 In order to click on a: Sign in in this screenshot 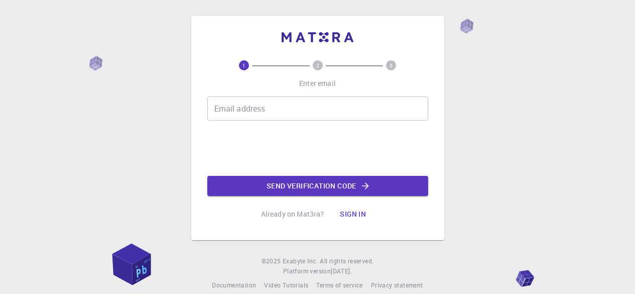, I will do `click(353, 214)`.